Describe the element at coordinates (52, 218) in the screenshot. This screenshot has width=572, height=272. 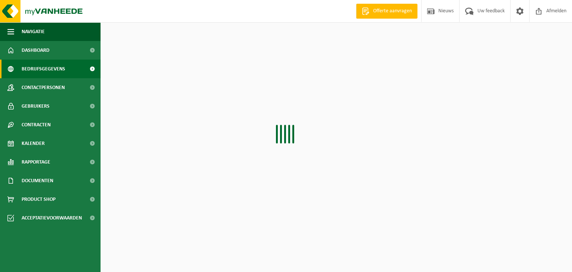
I see `span: Acceptatievoorwaarden` at that location.